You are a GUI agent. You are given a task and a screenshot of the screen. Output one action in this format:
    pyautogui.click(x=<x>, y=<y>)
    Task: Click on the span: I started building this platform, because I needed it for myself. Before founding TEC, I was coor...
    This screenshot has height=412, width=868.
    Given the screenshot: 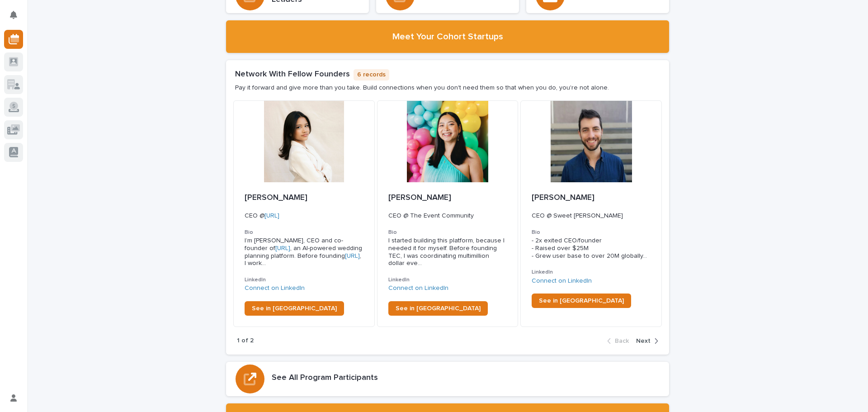 What is the action you would take?
    pyautogui.click(x=448, y=252)
    